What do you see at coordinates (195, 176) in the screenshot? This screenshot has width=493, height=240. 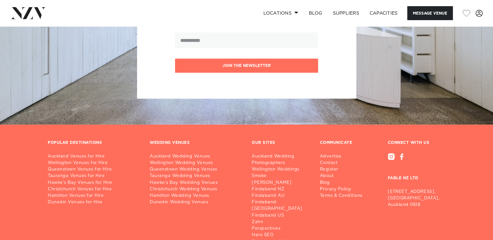 I see `a: Tauranga Wedding Venues` at bounding box center [195, 176].